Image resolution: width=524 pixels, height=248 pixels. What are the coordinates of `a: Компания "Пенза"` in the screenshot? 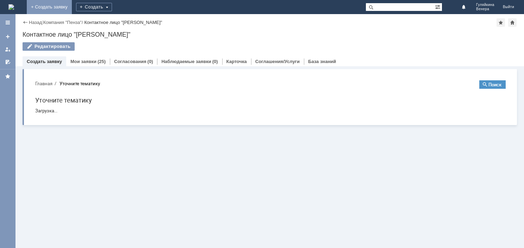 It's located at (62, 22).